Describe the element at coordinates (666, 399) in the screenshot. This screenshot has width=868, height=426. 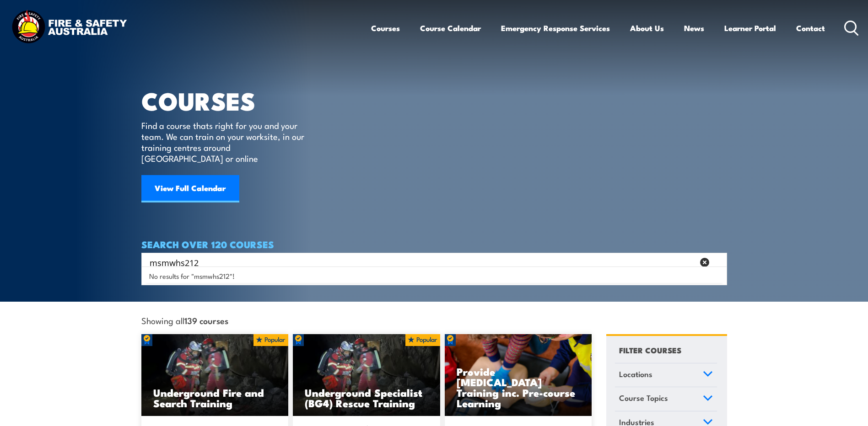
I see `a: Course Topics` at that location.